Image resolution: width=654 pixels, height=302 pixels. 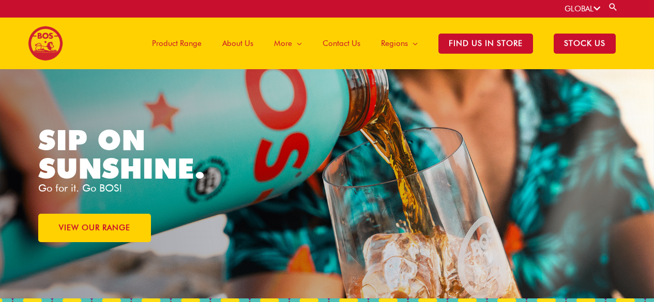 I want to click on h1: SIP ON SUNSHINE., so click(x=144, y=154).